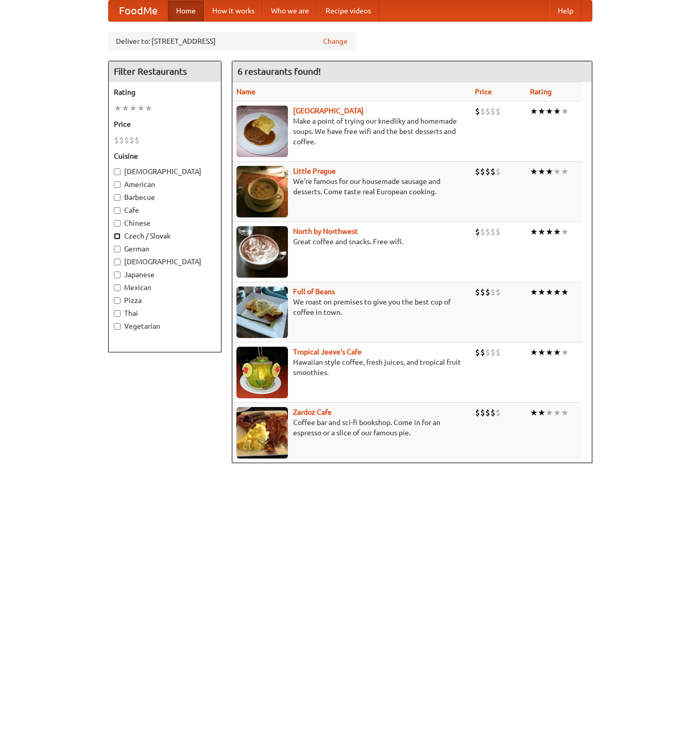 This screenshot has height=729, width=700. What do you see at coordinates (312, 412) in the screenshot?
I see `b: Zardoz Cafe` at bounding box center [312, 412].